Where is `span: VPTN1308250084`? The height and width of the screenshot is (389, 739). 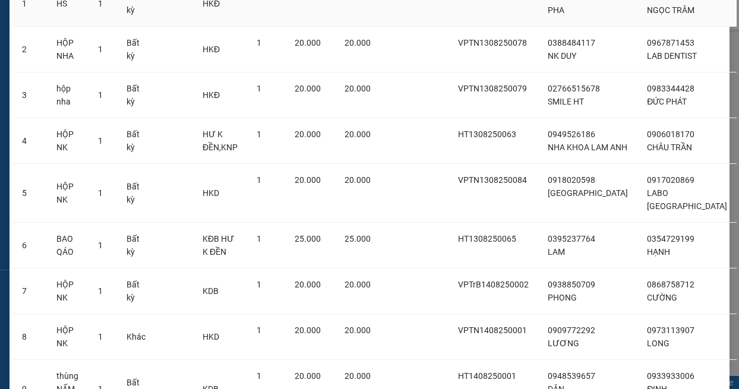
span: VPTN1308250084 is located at coordinates (493, 180).